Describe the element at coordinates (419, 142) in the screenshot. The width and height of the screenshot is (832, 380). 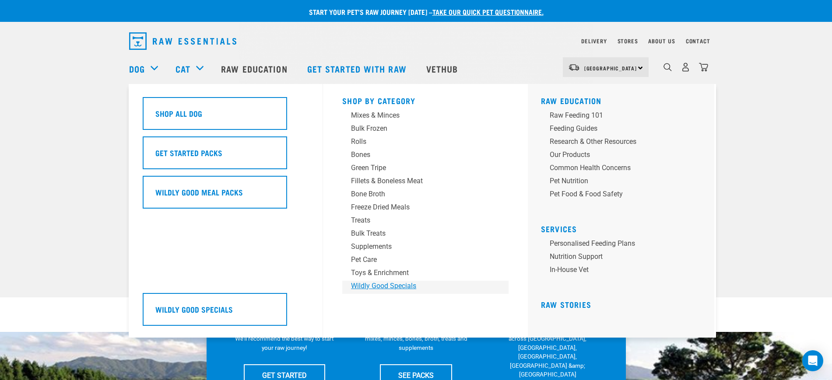
I see `div: Rolls` at that location.